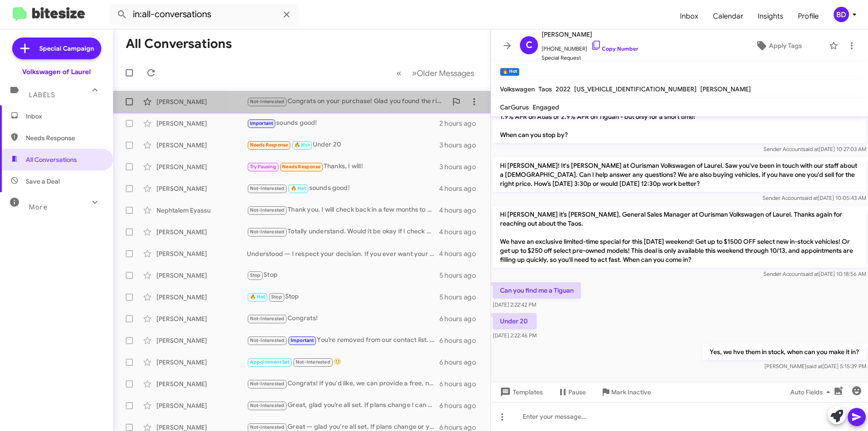 This screenshot has height=431, width=868. Describe the element at coordinates (263, 167) in the screenshot. I see `span: Try Pausing` at that location.